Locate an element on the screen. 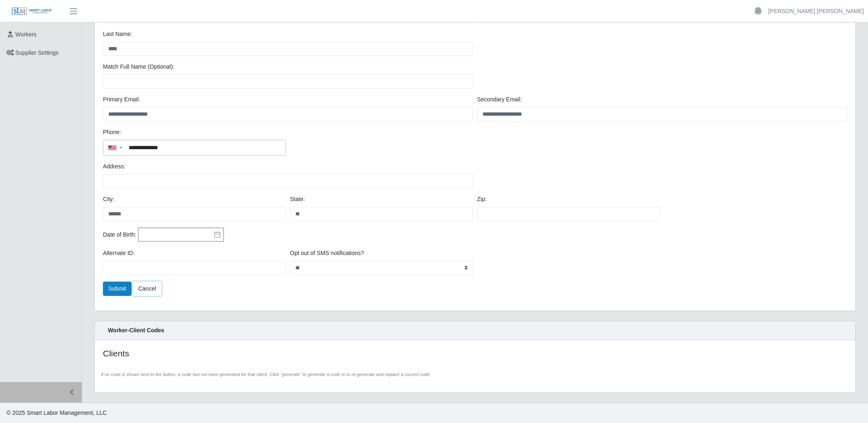  img: SLM Logo is located at coordinates (32, 11).